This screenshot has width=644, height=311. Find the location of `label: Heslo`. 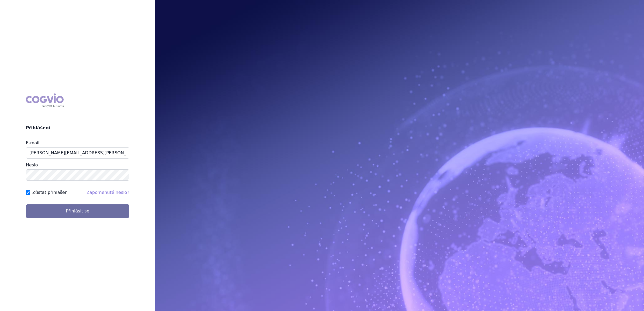

label: Heslo is located at coordinates (32, 165).